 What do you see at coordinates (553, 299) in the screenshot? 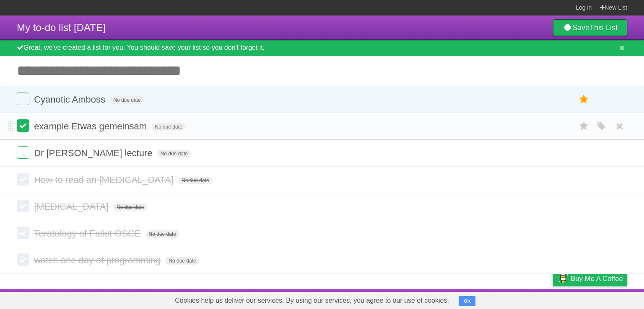
I see `a: Privacy` at bounding box center [553, 299].